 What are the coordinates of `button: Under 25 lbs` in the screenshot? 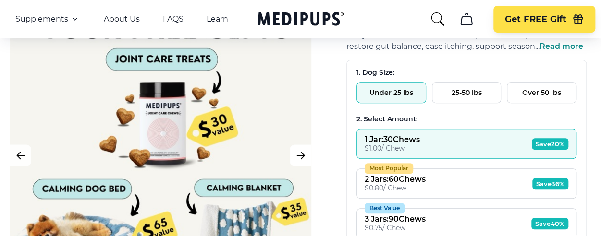 It's located at (391, 93).